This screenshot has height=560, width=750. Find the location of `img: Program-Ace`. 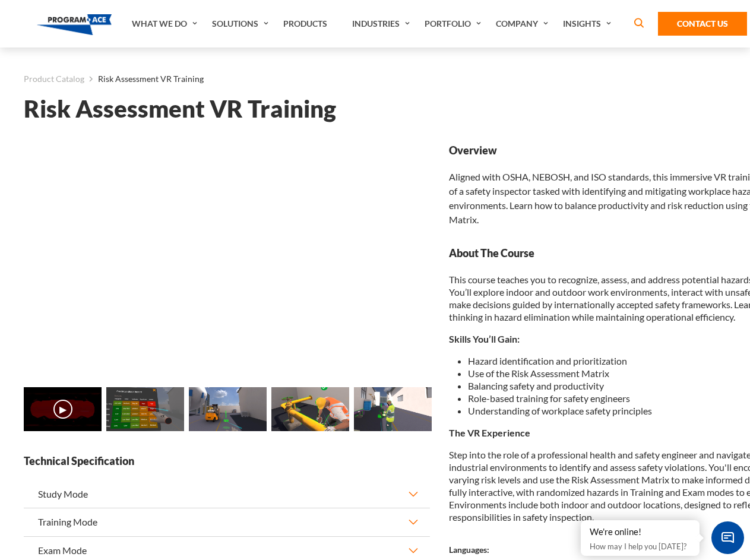

img: Program-Ace is located at coordinates (74, 24).